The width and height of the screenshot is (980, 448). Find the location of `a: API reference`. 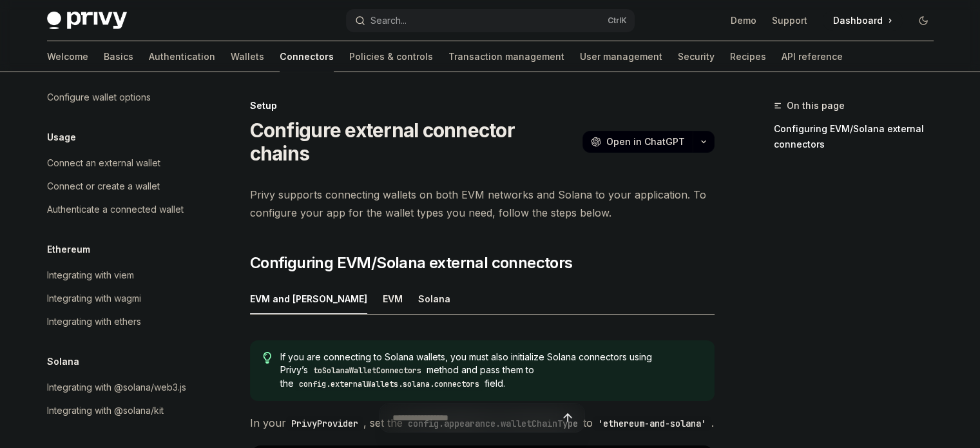

a: API reference is located at coordinates (812, 57).